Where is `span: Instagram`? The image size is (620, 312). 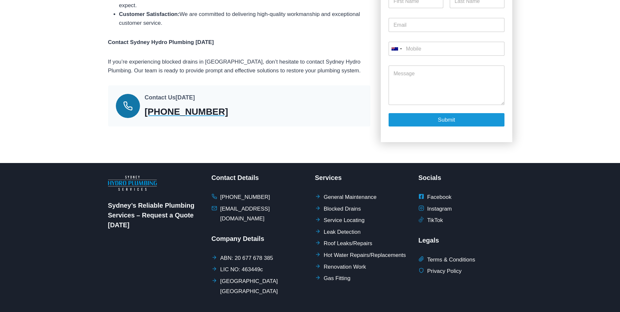
span: Instagram is located at coordinates (440, 209).